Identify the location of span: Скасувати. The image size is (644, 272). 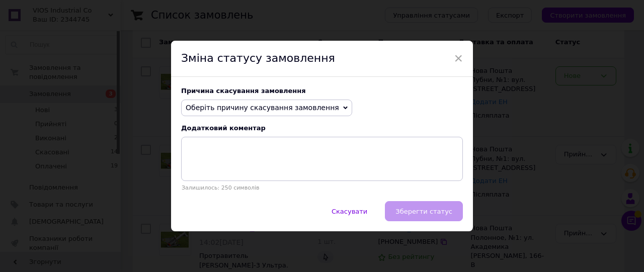
(349, 211).